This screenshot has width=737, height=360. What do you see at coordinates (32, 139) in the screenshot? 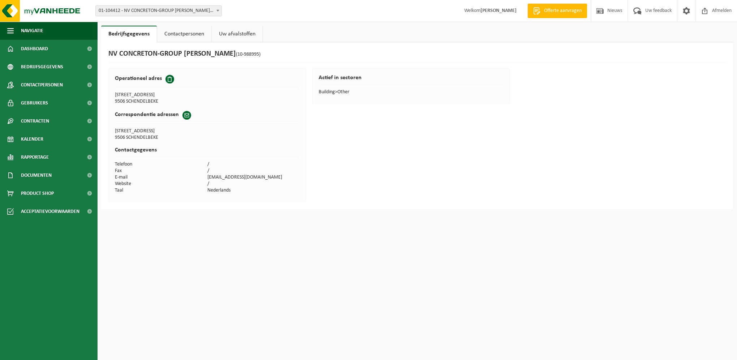
I see `span: Kalender` at bounding box center [32, 139].